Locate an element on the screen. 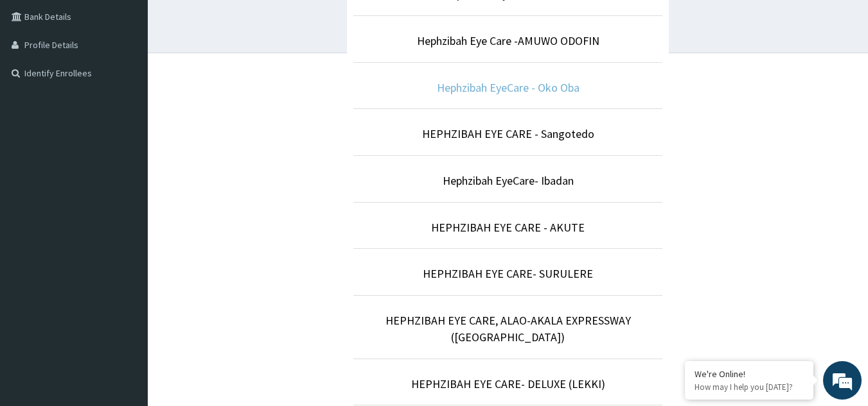  a: Hephzibah EyeCare - Oko Oba is located at coordinates (508, 88).